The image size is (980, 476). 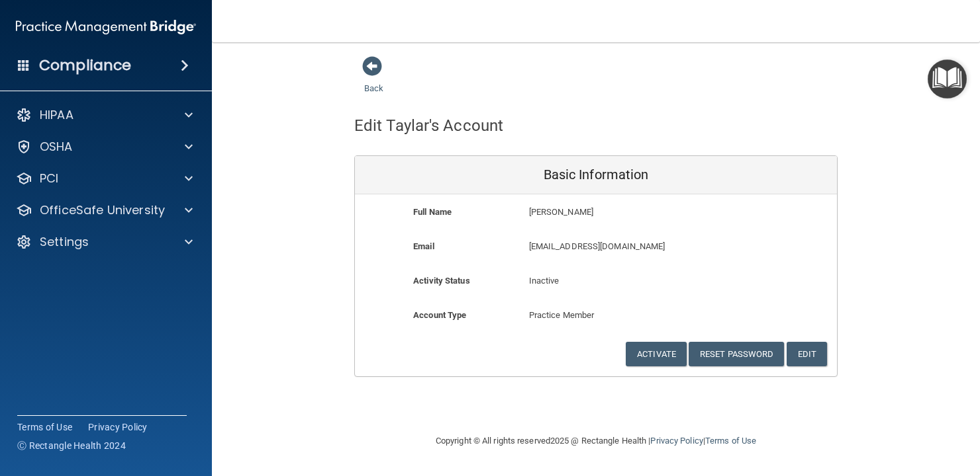 I want to click on p: Inactive, so click(x=595, y=281).